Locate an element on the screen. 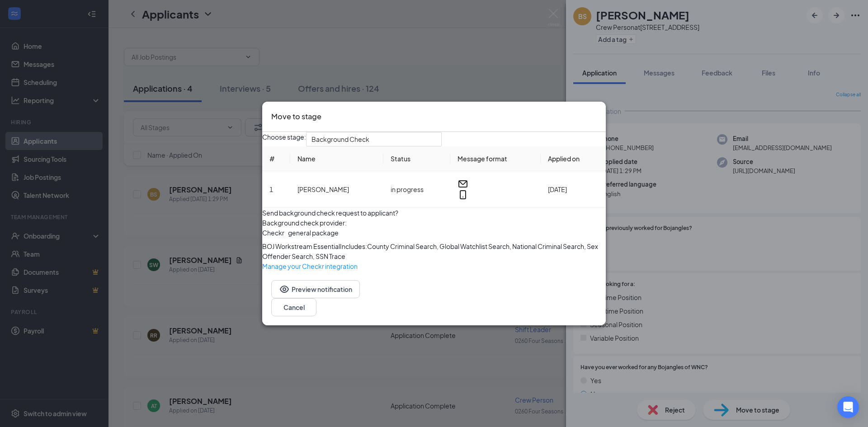  span: general package is located at coordinates (313, 233).